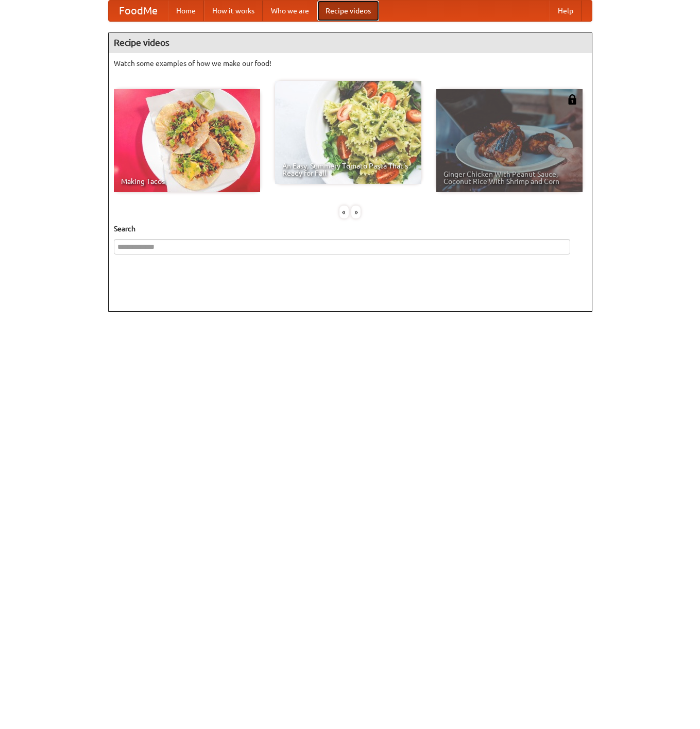  Describe the element at coordinates (187, 140) in the screenshot. I see `a: Making Tacos` at that location.